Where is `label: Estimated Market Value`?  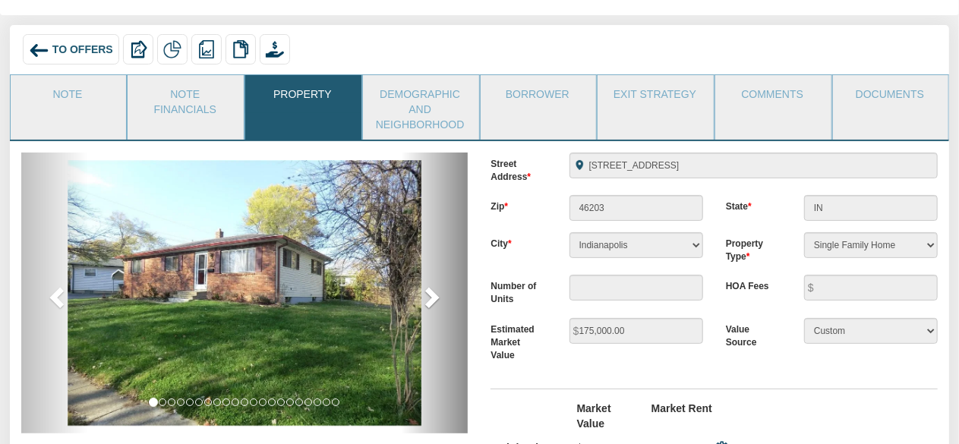 label: Estimated Market Value is located at coordinates (518, 340).